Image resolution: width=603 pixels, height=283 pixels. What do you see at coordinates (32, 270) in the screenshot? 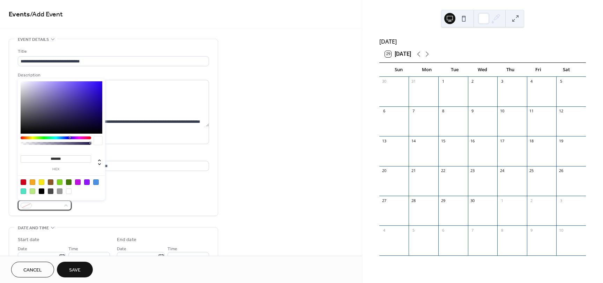
I see `button: Cancel` at bounding box center [32, 270].